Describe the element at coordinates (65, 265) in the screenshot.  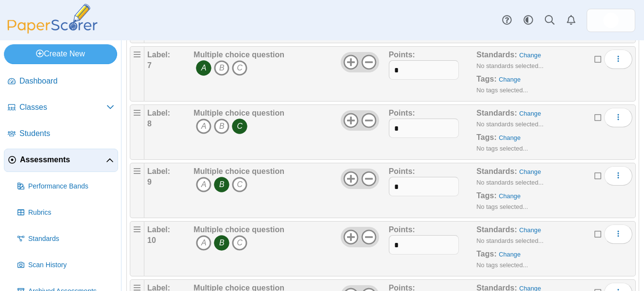
I see `a: Scan History` at that location.